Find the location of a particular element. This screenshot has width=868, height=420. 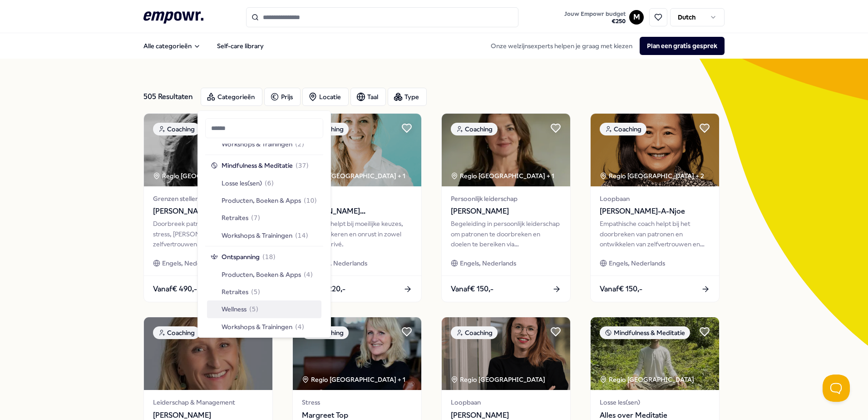

nav: Main is located at coordinates (203, 46).